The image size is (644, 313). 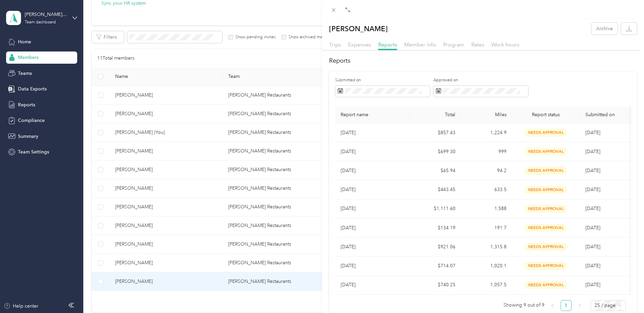 What do you see at coordinates (486, 247) in the screenshot?
I see `td: 1,315.8` at bounding box center [486, 247].